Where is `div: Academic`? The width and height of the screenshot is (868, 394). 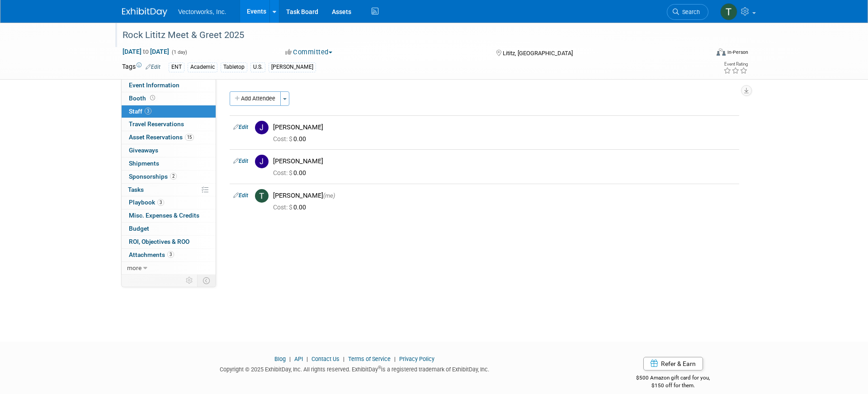
div: Academic is located at coordinates (202, 67).